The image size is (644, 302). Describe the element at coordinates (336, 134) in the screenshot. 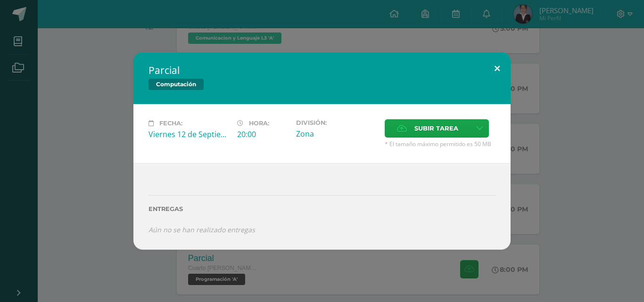

I see `div: Zona` at that location.